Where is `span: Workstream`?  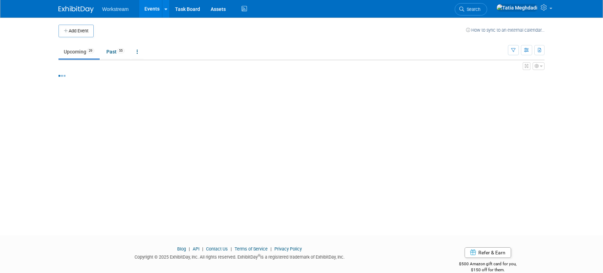
span: Workstream is located at coordinates (115, 9).